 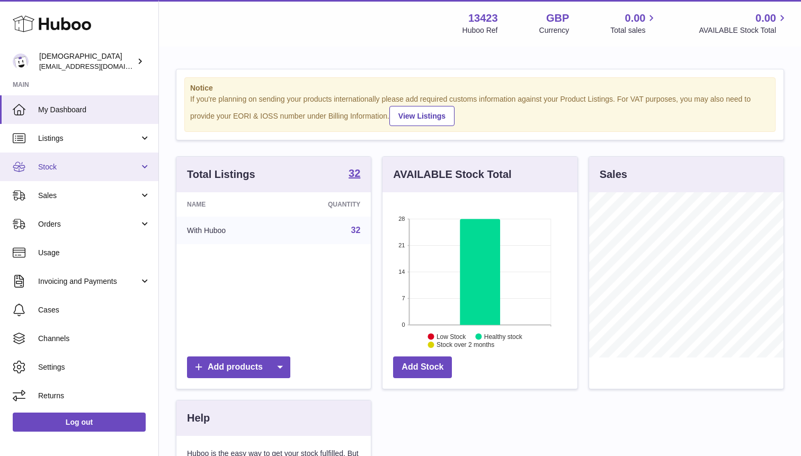 What do you see at coordinates (238, 367) in the screenshot?
I see `a: Add products` at bounding box center [238, 367].